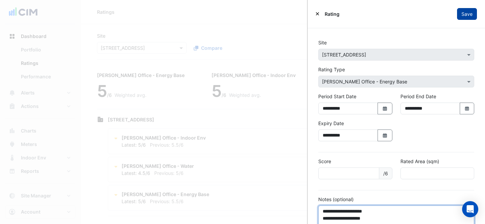  What do you see at coordinates (331, 123) in the screenshot?
I see `label: Expiry Date` at bounding box center [331, 123].